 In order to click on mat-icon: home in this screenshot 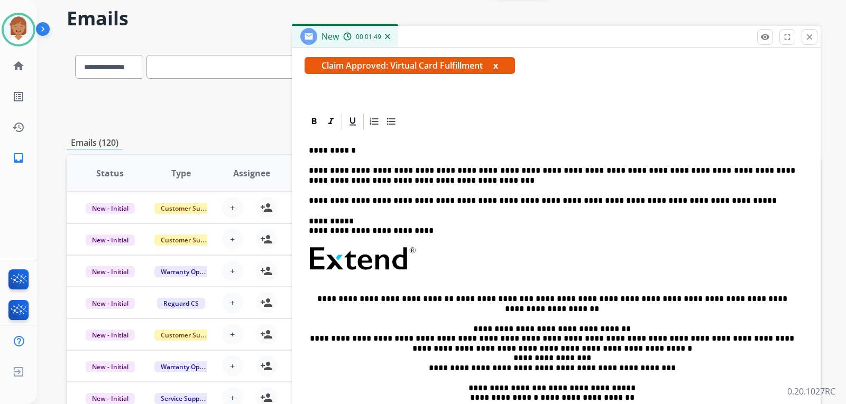, I will do `click(18, 66)`.